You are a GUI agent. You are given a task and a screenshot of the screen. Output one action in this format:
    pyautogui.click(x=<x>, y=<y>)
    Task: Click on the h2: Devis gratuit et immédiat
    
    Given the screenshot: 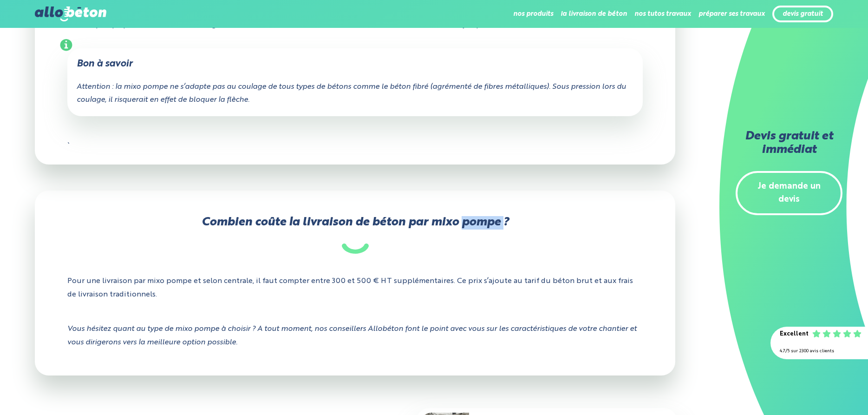 What is the action you would take?
    pyautogui.click(x=789, y=144)
    